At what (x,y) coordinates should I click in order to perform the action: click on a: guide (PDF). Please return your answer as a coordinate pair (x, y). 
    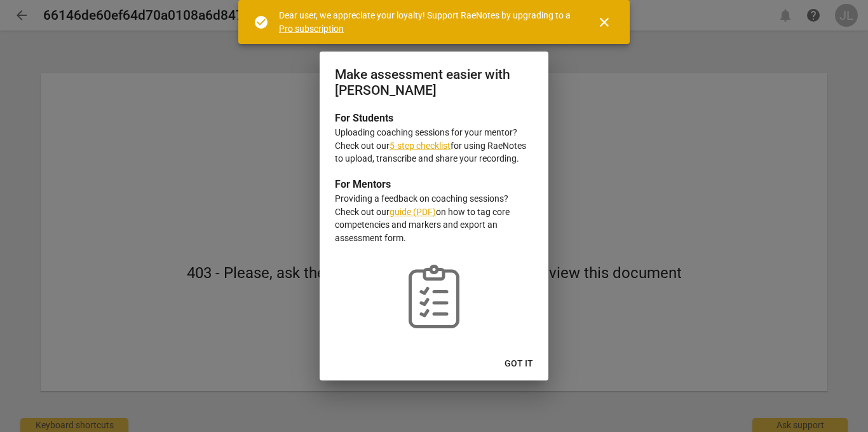
    Looking at the image, I should click on (412, 212).